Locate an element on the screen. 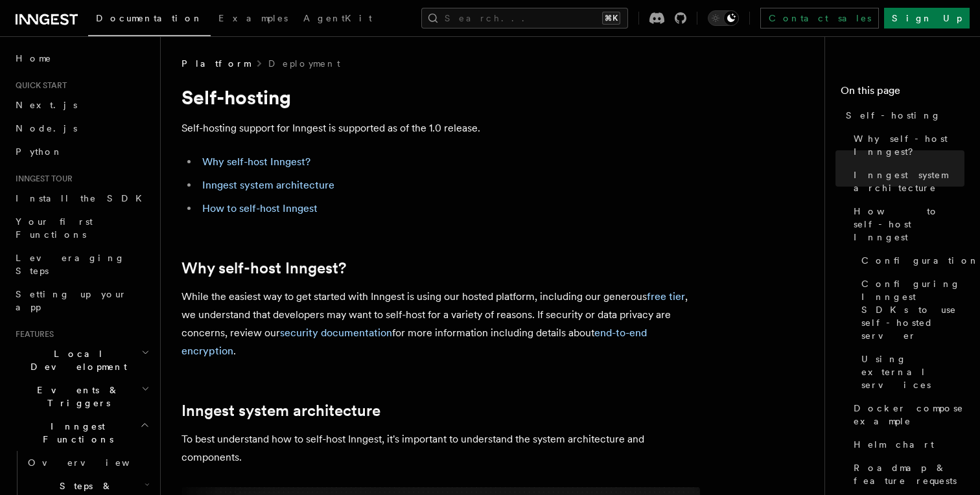 The width and height of the screenshot is (980, 495). span: Features is located at coordinates (32, 334).